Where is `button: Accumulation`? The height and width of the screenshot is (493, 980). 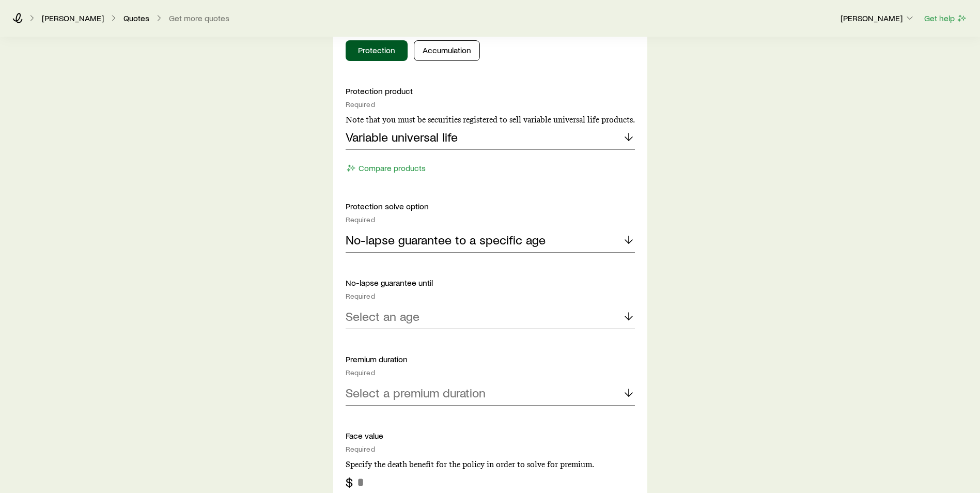 button: Accumulation is located at coordinates (447, 50).